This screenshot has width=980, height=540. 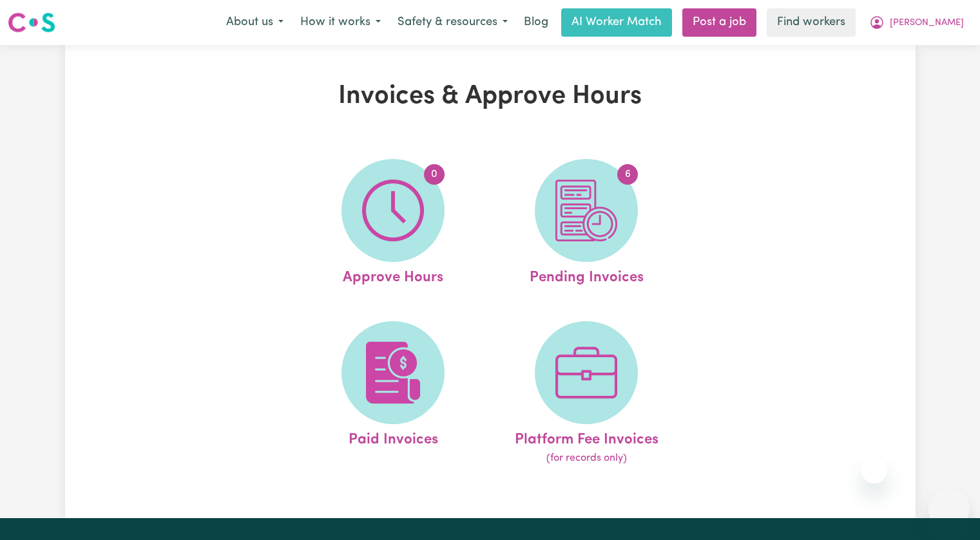 I want to click on span: Paid Invoices, so click(x=393, y=438).